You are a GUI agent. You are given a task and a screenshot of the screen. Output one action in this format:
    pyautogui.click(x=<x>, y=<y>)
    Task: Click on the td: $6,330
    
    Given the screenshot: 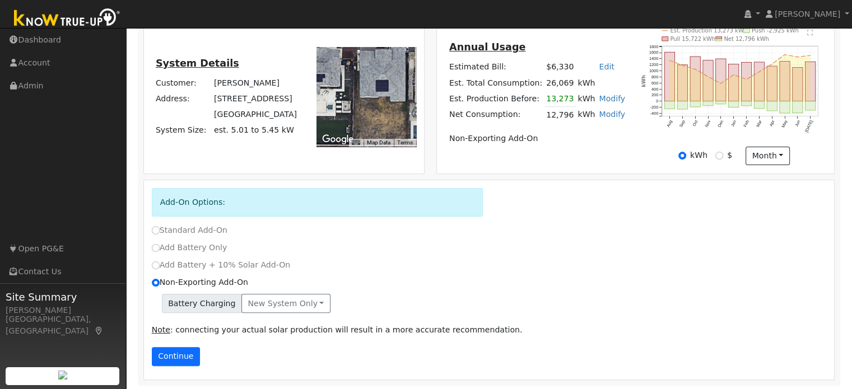 What is the action you would take?
    pyautogui.click(x=560, y=67)
    